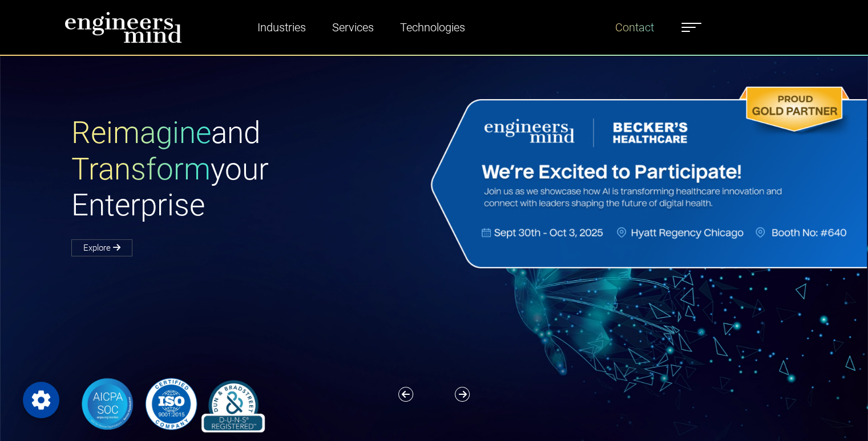  I want to click on span: Reimagine, so click(141, 132).